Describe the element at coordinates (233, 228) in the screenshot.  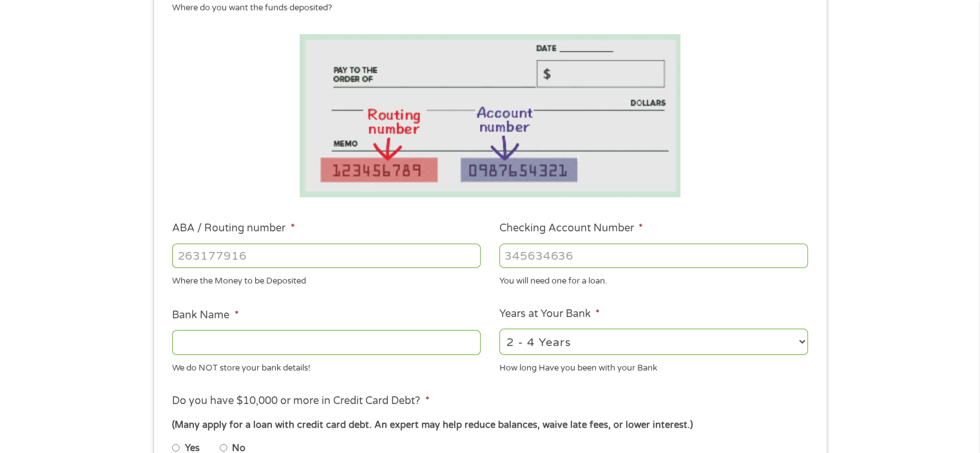
I see `label: ABA / Routing number` at that location.